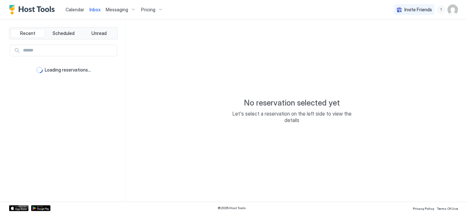  I want to click on input: Input Field, so click(68, 51).